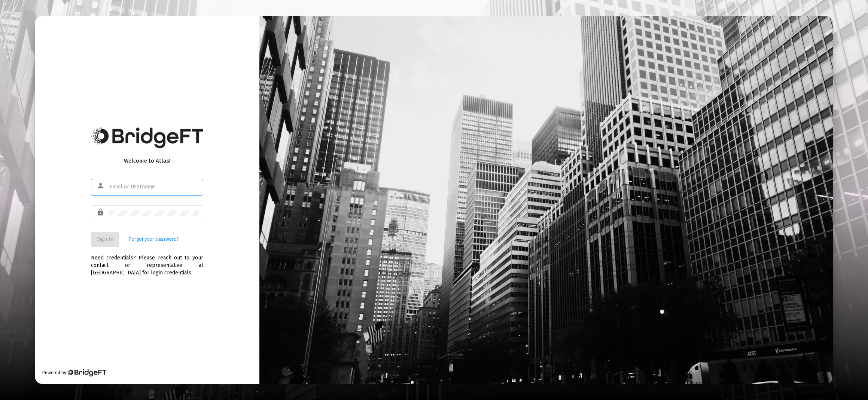  Describe the element at coordinates (105, 239) in the screenshot. I see `span: Sign In` at that location.